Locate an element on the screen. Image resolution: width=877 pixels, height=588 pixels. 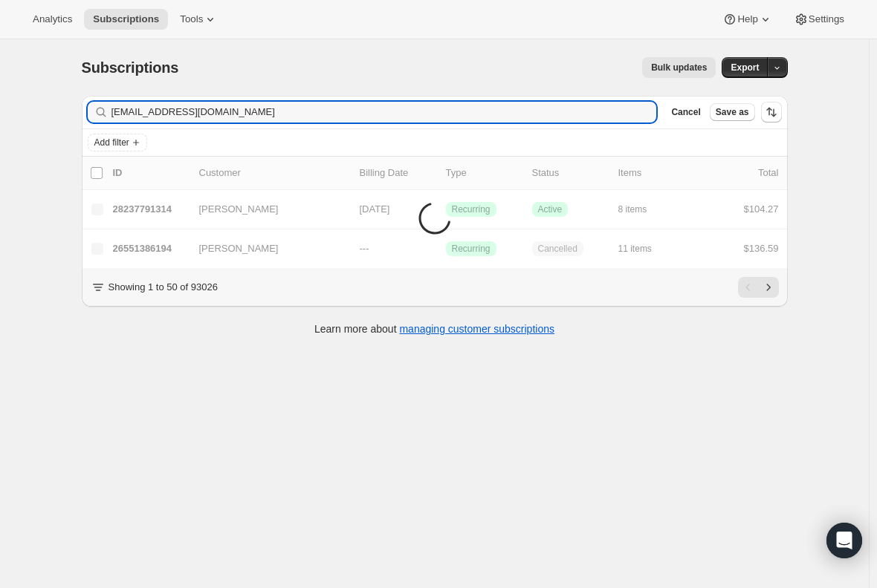
span: Bulk updates is located at coordinates (678, 68).